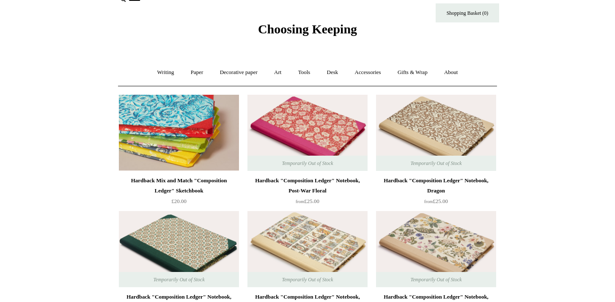 The image size is (615, 302). I want to click on a: Desk, so click(333, 72).